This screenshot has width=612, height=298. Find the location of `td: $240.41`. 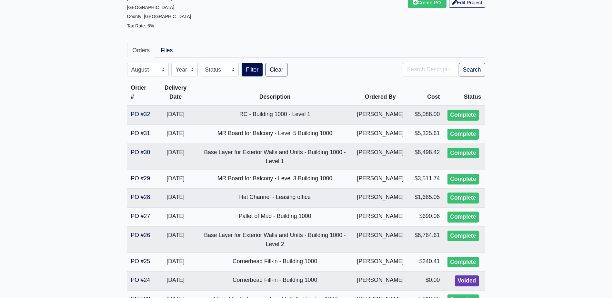

td: $240.41 is located at coordinates (426, 262).